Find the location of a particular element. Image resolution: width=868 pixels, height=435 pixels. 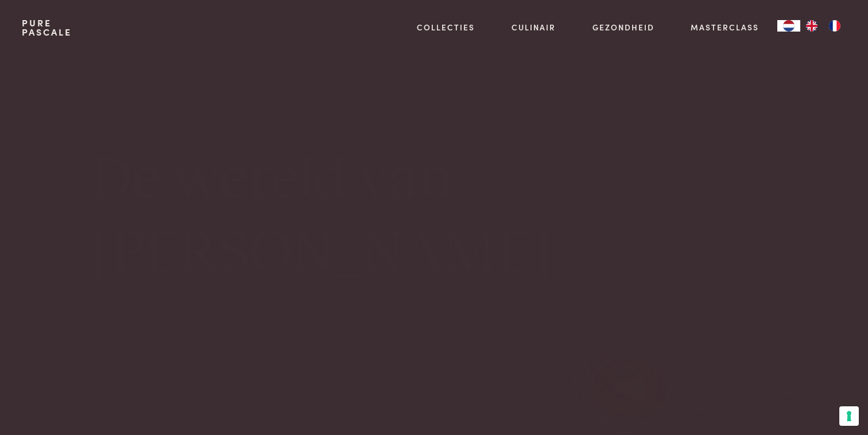

img: https://admin.purepascale.com/wp-content/uploads/2025/08/home_recept_link.jpg is located at coordinates (625, 381).